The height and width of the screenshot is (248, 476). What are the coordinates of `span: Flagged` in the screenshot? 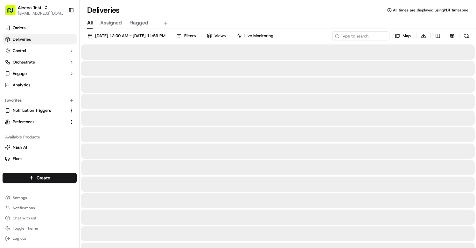 It's located at (139, 23).